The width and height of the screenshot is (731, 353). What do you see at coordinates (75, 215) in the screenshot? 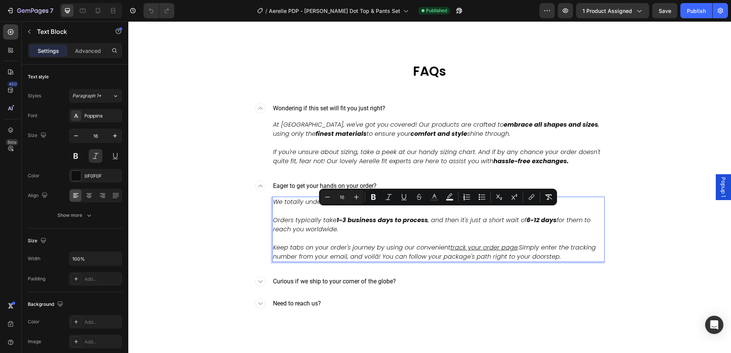
I see `button: Show more` at bounding box center [75, 215].